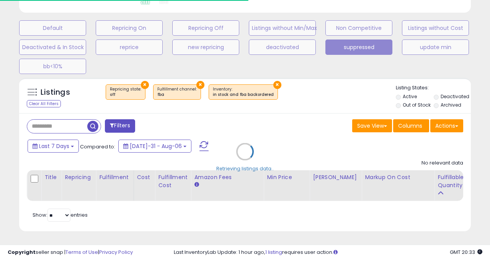  What do you see at coordinates (435, 47) in the screenshot?
I see `button: update min` at bounding box center [435, 47].